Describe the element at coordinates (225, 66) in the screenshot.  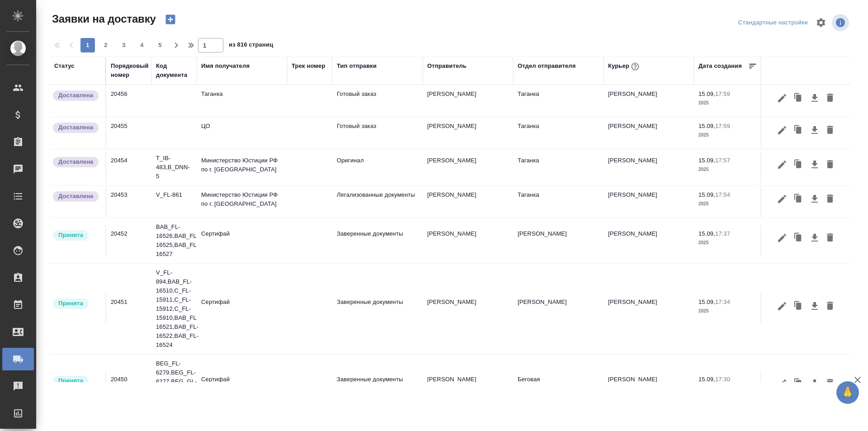
I see `div: Имя получателя` at that location.